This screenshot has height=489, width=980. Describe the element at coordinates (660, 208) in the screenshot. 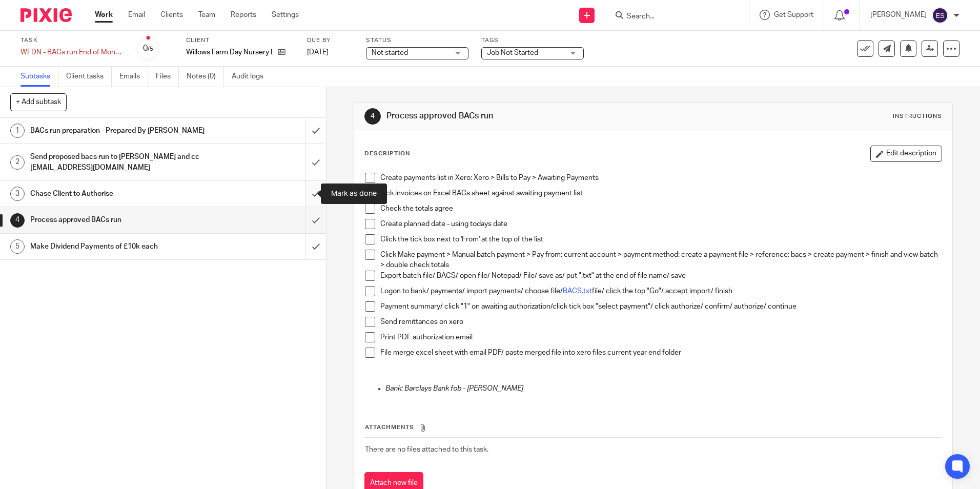

I see `p: Check the totals agree` at that location.